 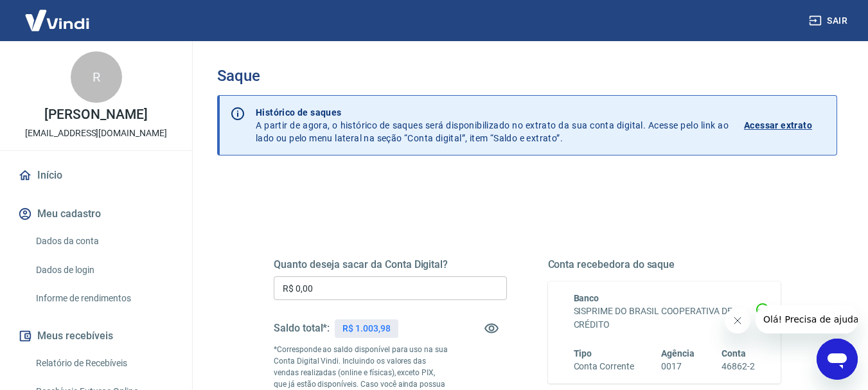 What do you see at coordinates (778, 125) in the screenshot?
I see `p: Acessar extrato` at bounding box center [778, 125].